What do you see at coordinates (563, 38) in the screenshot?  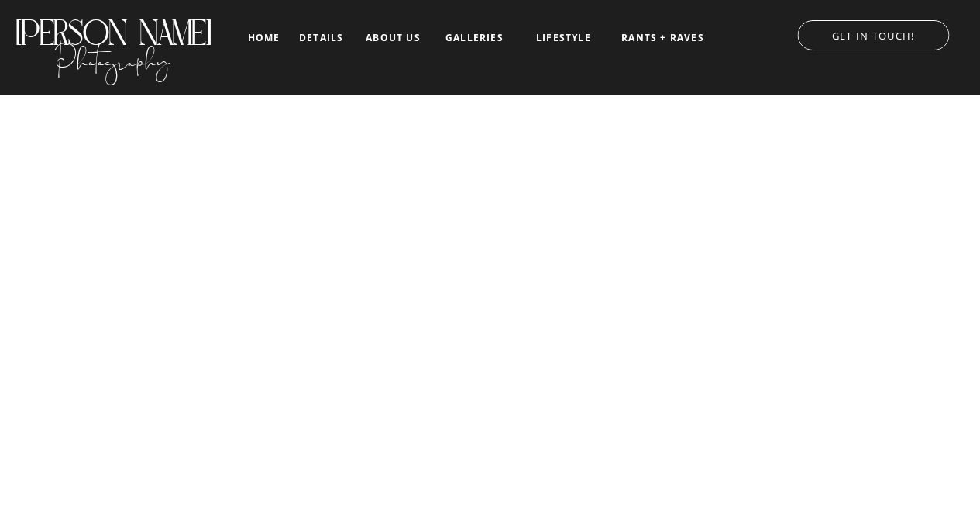 I see `nav: LIFESTYLE` at bounding box center [563, 38].